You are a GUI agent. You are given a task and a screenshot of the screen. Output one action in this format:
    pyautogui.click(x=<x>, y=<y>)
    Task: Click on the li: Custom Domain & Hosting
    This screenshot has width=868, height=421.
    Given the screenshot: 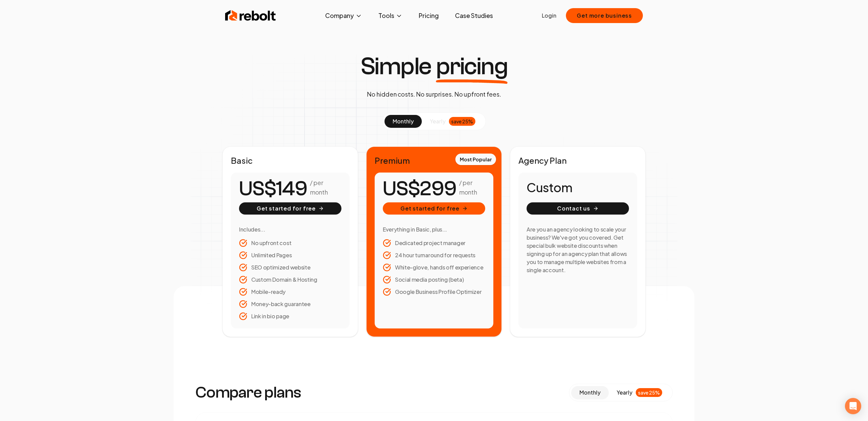 What is the action you would take?
    pyautogui.click(x=290, y=279)
    